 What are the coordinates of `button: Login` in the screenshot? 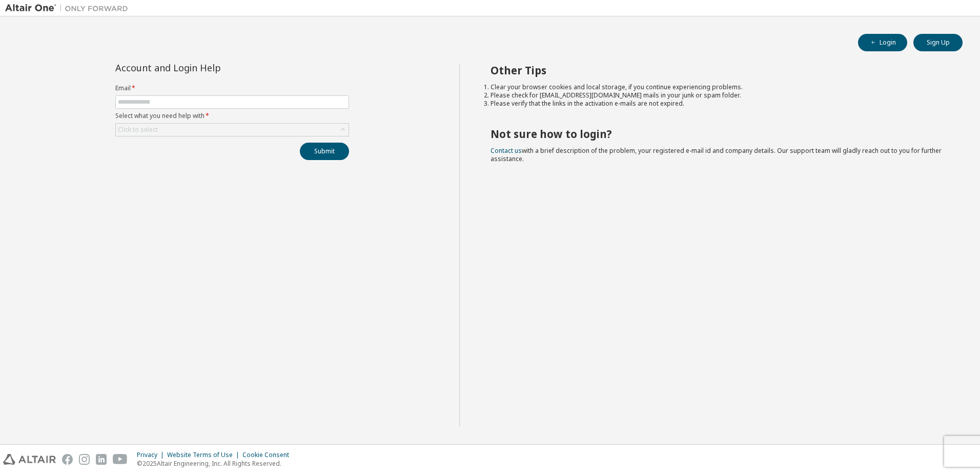 It's located at (883, 43).